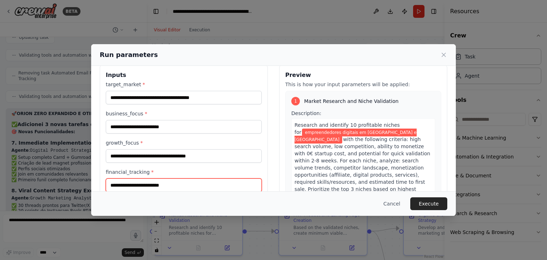  What do you see at coordinates (184, 84) in the screenshot?
I see `label: target_market` at bounding box center [184, 84].